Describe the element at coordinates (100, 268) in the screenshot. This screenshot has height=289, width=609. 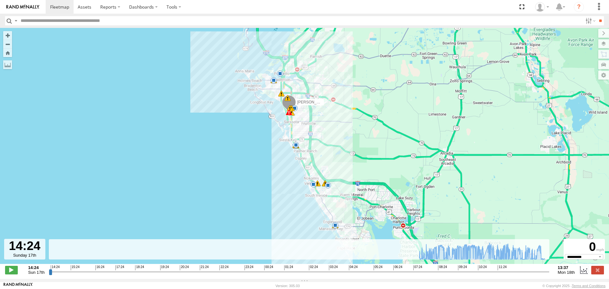
I see `span: 16:24` at that location.